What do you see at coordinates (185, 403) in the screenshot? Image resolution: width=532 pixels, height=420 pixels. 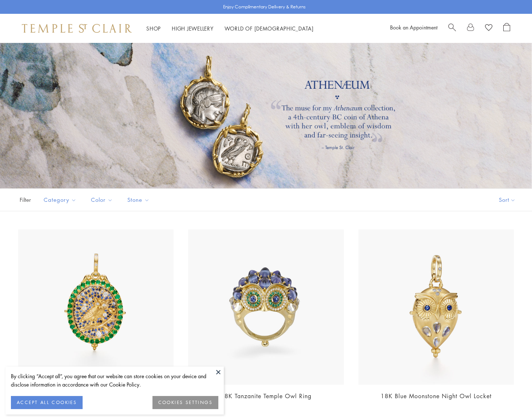 I see `button: COOKIES SETTINGS` at bounding box center [185, 403].